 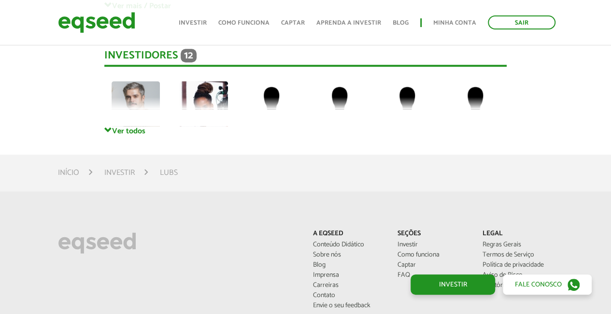 What do you see at coordinates (348, 234) in the screenshot?
I see `p: A EqSeed` at bounding box center [348, 234].